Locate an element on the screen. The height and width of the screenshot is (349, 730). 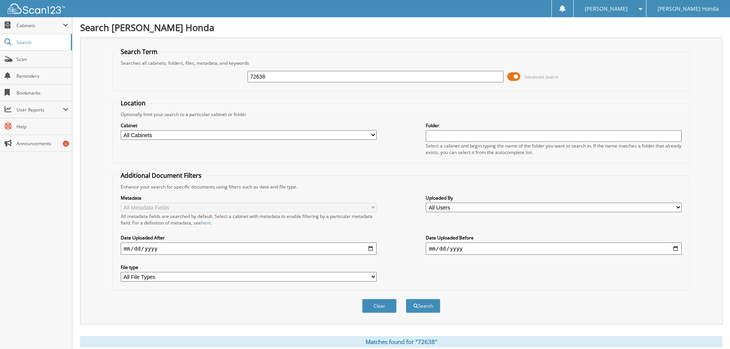
label: Folder is located at coordinates (553, 125).